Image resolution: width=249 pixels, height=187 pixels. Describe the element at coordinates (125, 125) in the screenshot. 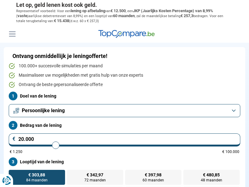

I see `label: Bedrag van de lening` at that location.